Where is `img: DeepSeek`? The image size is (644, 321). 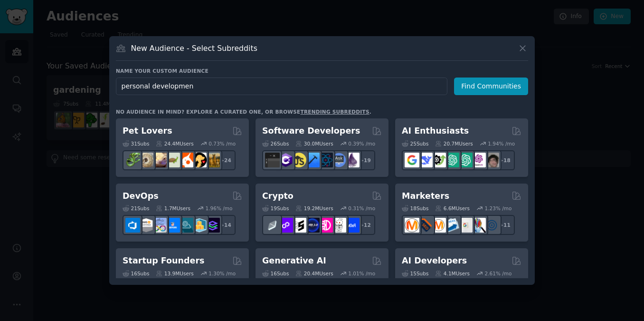 img: DeepSeek is located at coordinates (425, 159).